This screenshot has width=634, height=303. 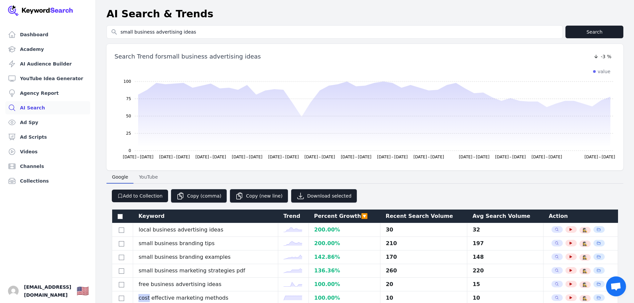 I want to click on a: AI Search, so click(x=48, y=108).